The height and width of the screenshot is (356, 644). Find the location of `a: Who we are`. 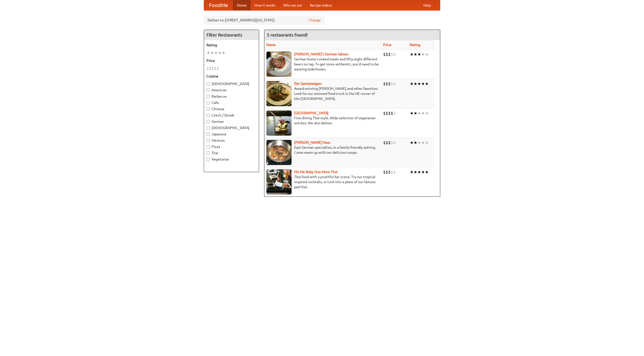

a: Who we are is located at coordinates (292, 5).